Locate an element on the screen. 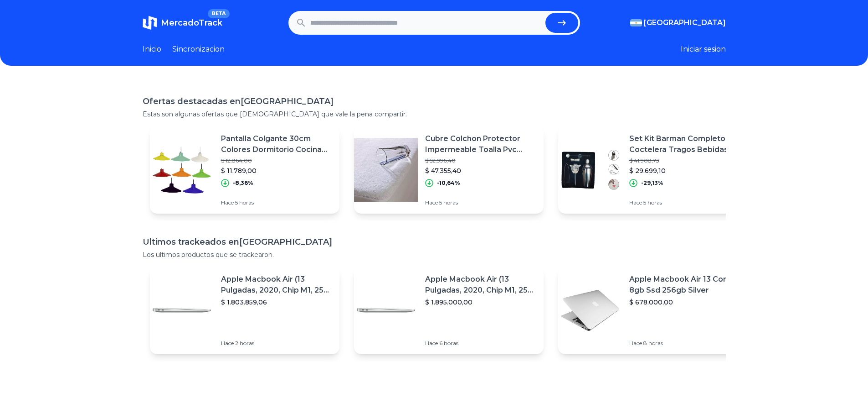  p: $ 47.355,40 is located at coordinates (481, 170).